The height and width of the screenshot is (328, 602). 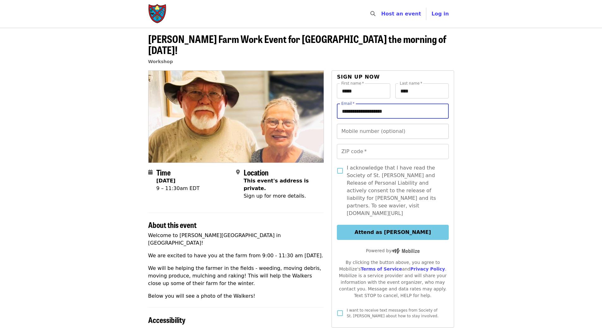 I want to click on span: Accessibility, so click(x=167, y=320).